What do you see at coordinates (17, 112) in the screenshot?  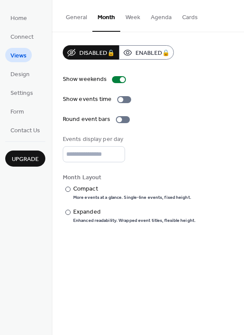 I see `span: Form` at bounding box center [17, 112].